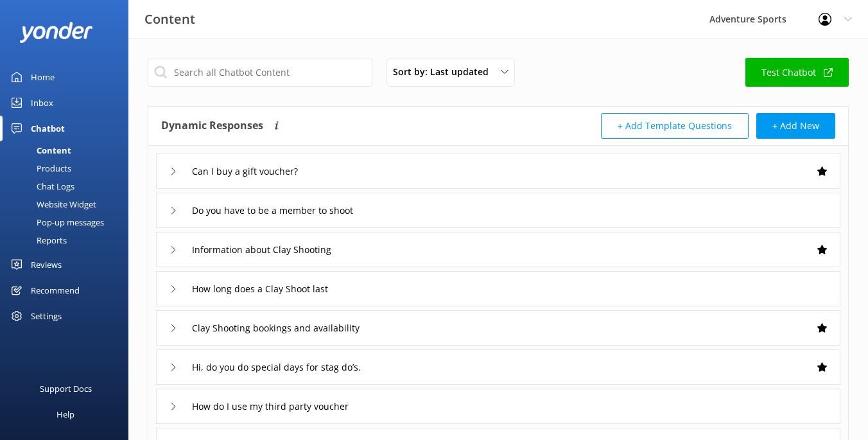 The width and height of the screenshot is (868, 440). I want to click on h3: Content, so click(170, 19).